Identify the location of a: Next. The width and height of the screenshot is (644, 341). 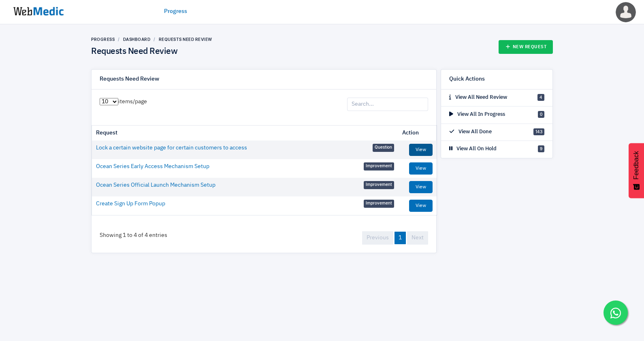
(418, 238).